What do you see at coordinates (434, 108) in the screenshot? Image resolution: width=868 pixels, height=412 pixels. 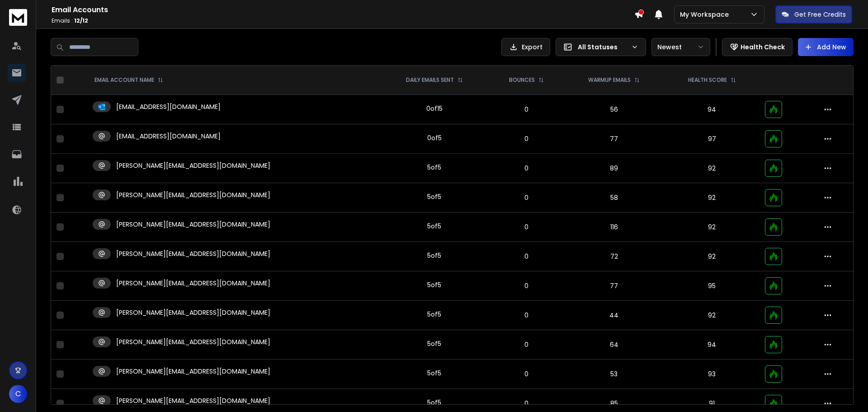 I see `div: 0 of 15` at bounding box center [434, 108].